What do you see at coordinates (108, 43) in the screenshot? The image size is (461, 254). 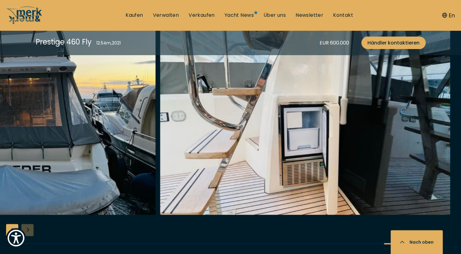 I see `div: 12.54 m , 2021` at bounding box center [108, 43].